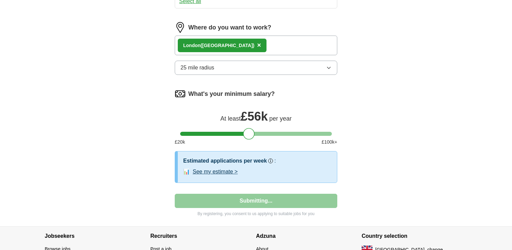 This screenshot has height=250, width=512. I want to click on button: Submitting..., so click(256, 201).